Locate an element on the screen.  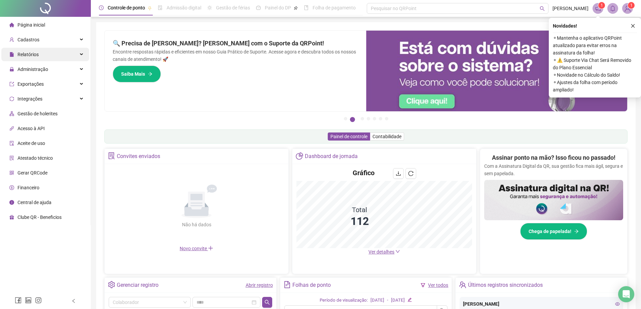
span: file-text is located at coordinates (287, 284).